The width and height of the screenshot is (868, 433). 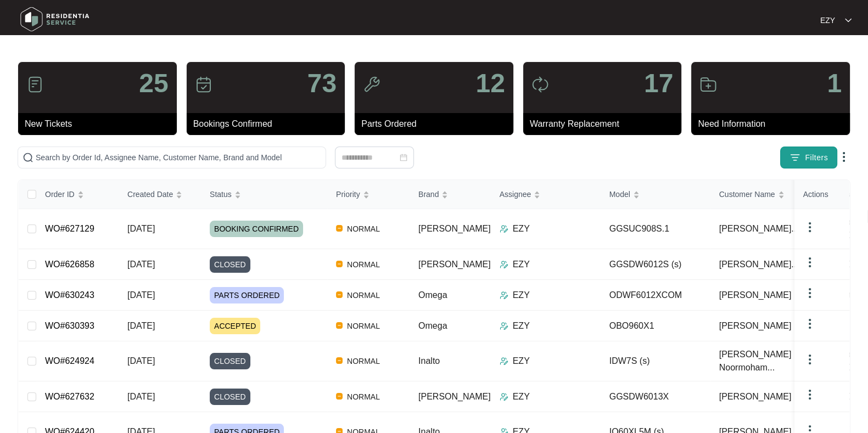 I want to click on a: WO#627632, so click(x=70, y=397).